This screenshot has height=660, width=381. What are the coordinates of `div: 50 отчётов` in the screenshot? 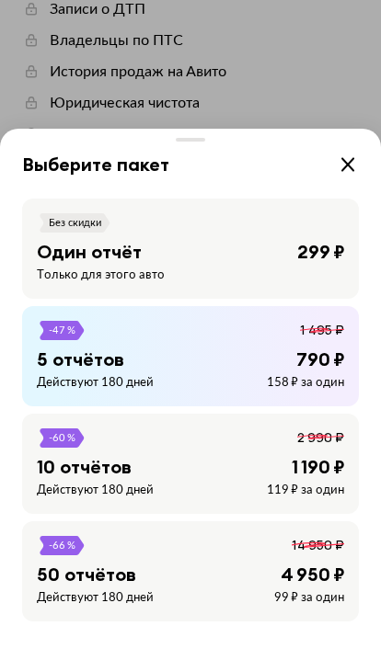 It's located at (86, 574).